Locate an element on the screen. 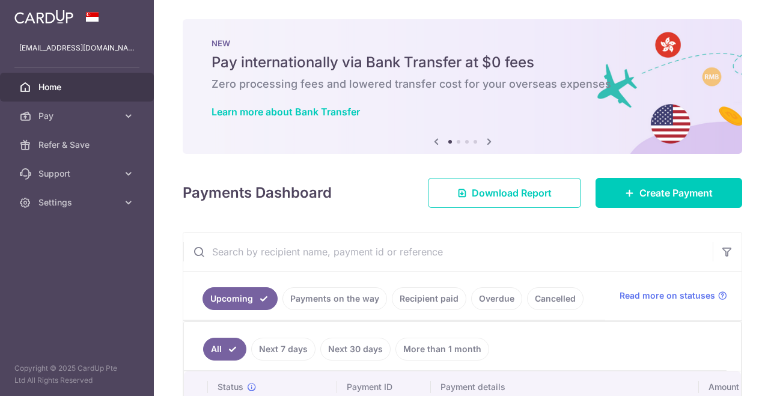 This screenshot has width=771, height=396. a: Next 30 days is located at coordinates (355, 349).